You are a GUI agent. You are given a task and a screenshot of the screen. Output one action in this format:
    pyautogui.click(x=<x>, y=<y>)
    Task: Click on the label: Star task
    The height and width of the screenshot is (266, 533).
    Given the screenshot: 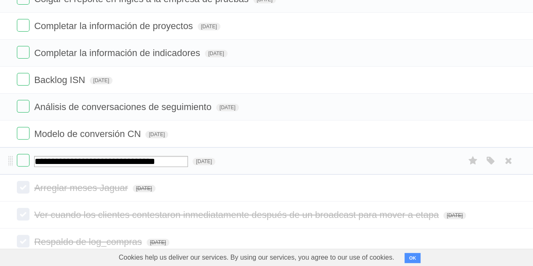 What is the action you would take?
    pyautogui.click(x=472, y=160)
    